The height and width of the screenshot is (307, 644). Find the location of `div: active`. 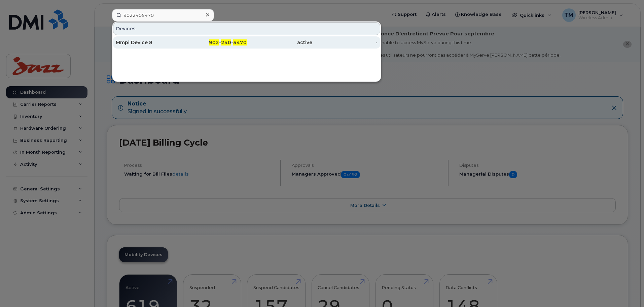

div: active is located at coordinates (279, 42).